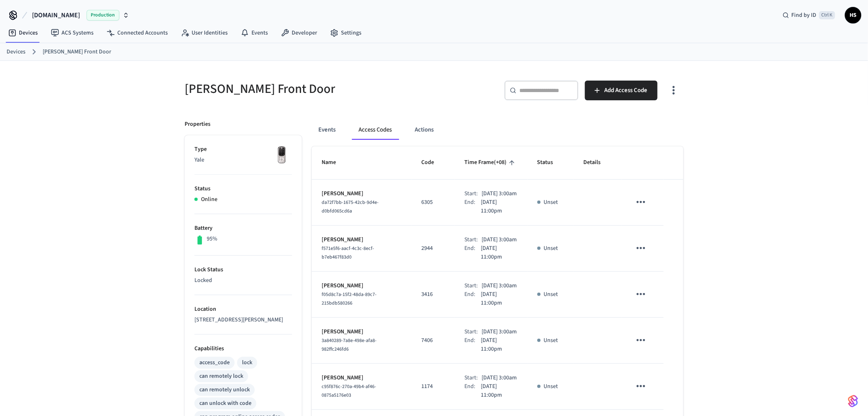  What do you see at coordinates (626, 90) in the screenshot?
I see `span: Add Access Code` at bounding box center [626, 90].